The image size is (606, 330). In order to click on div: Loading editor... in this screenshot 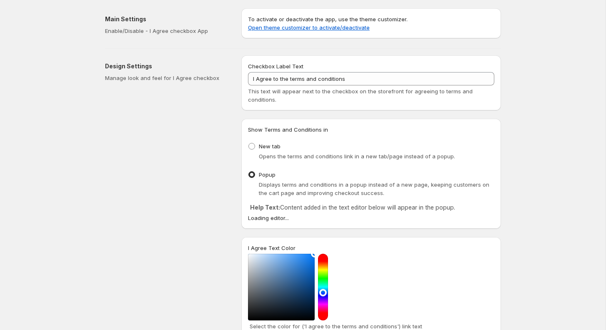, I will do `click(371, 218)`.